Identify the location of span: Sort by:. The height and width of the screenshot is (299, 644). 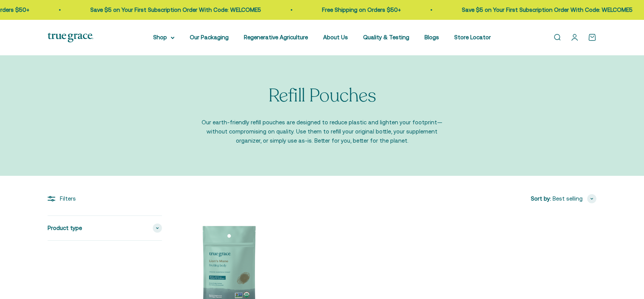
(541, 199).